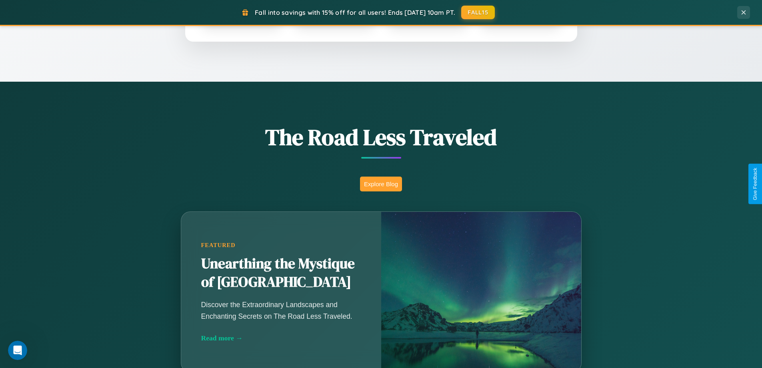 The width and height of the screenshot is (762, 368). I want to click on h1: The Road Less Traveled, so click(381, 137).